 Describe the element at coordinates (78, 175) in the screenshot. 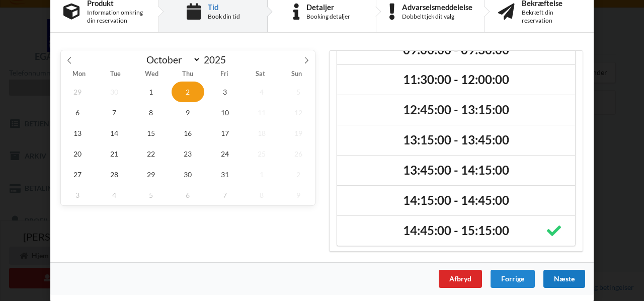

I see `span: October 27, 2025` at that location.